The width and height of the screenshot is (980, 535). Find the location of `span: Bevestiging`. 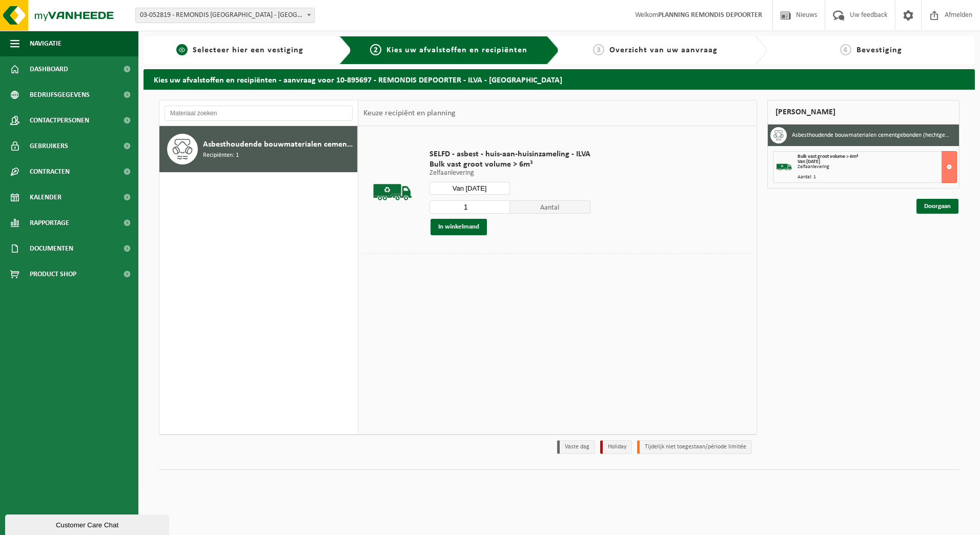

span: Bevestiging is located at coordinates (879, 51).